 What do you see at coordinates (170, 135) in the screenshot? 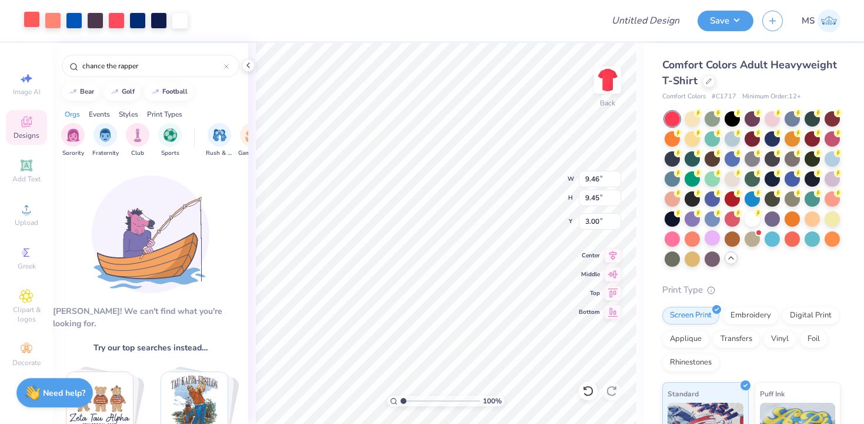
I see `img: Sports Image` at bounding box center [170, 135].